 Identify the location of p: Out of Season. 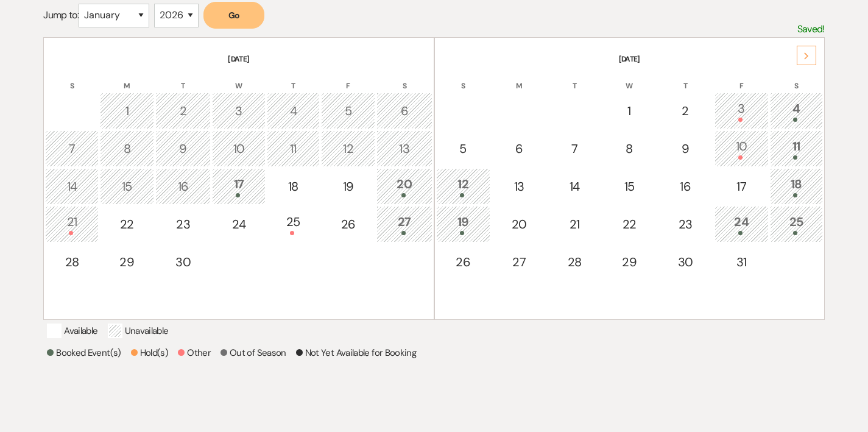
(253, 352).